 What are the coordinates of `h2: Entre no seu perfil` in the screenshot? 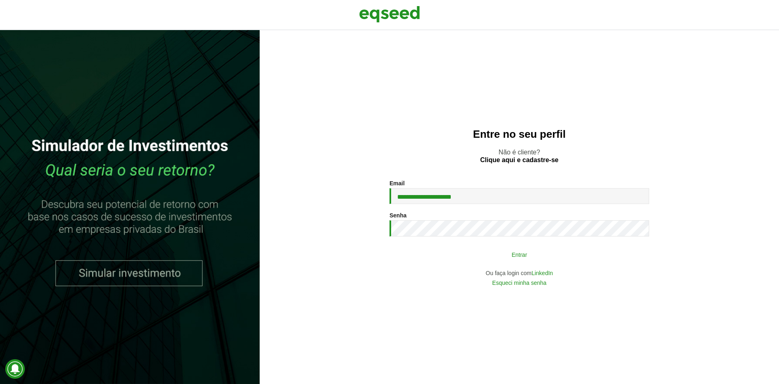 It's located at (520, 134).